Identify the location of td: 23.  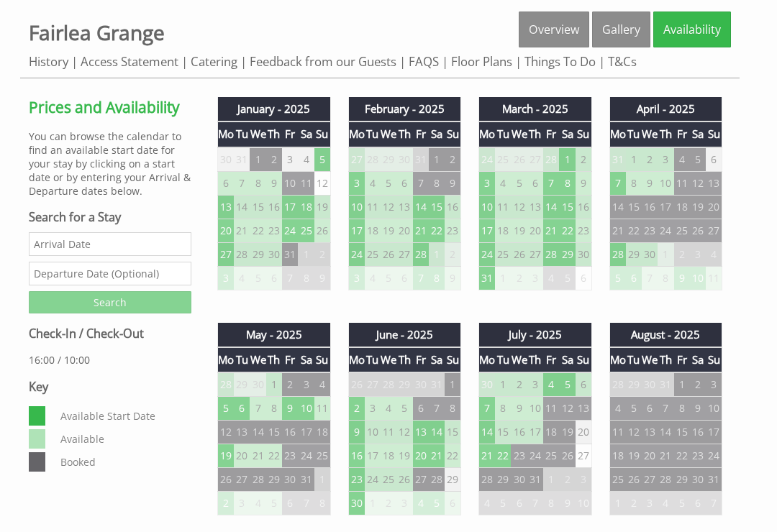
(274, 230).